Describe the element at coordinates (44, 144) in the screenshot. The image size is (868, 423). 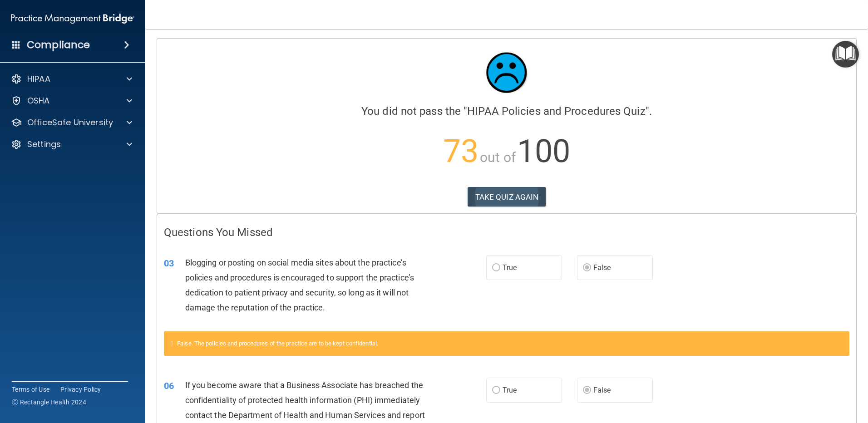
I see `p: Settings` at that location.